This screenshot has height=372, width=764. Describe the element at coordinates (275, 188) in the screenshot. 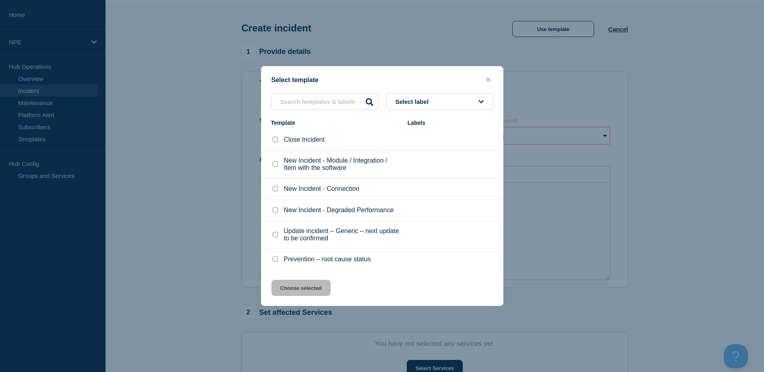

I see `input: New Incident - Connection checkbox` at that location.